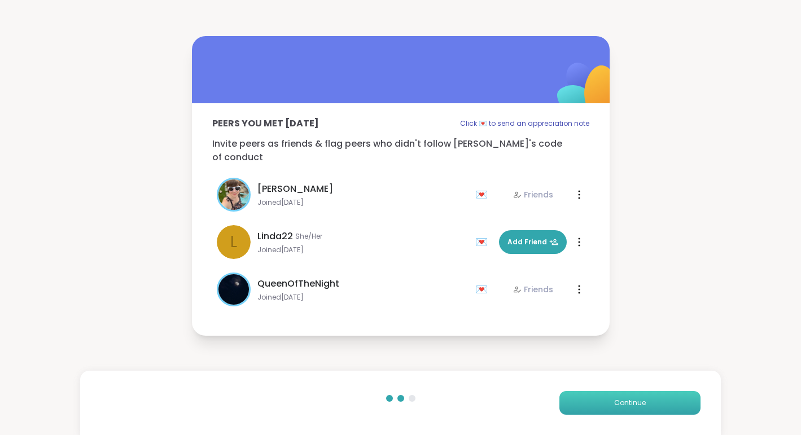 The width and height of the screenshot is (801, 435). I want to click on span: She/Her, so click(309, 236).